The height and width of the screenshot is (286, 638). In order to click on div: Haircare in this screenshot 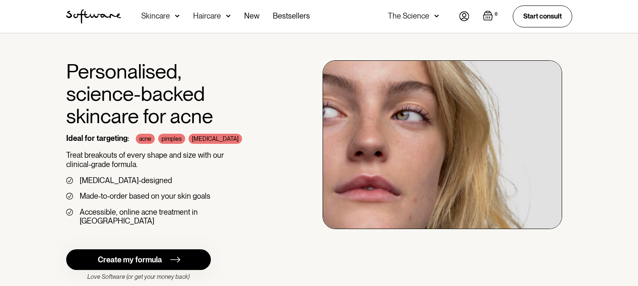, I will do `click(207, 16)`.